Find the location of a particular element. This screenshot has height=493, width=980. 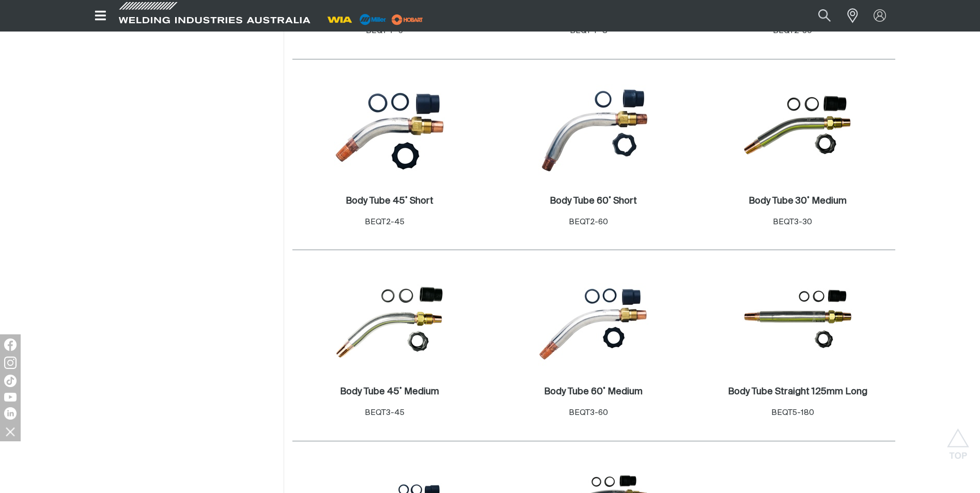

img: Body Tube 30˚ Medium is located at coordinates (798, 128).